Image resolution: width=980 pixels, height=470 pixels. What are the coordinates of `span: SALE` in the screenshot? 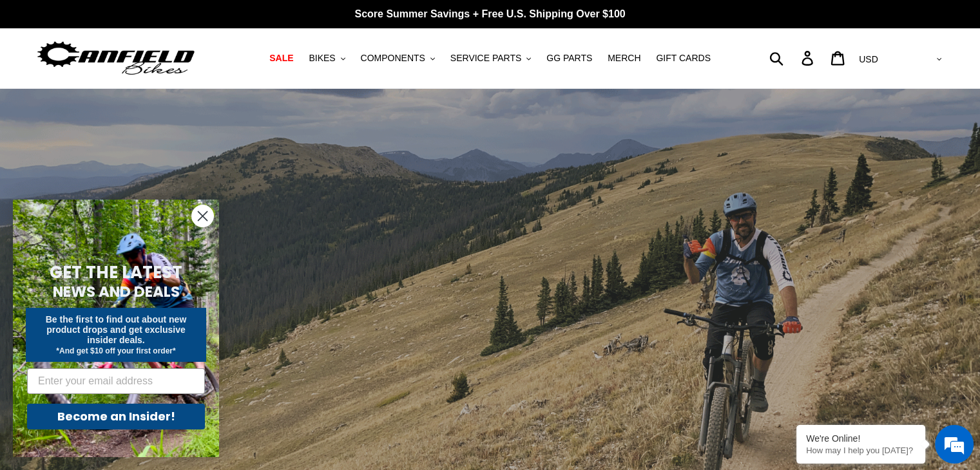 It's located at (281, 58).